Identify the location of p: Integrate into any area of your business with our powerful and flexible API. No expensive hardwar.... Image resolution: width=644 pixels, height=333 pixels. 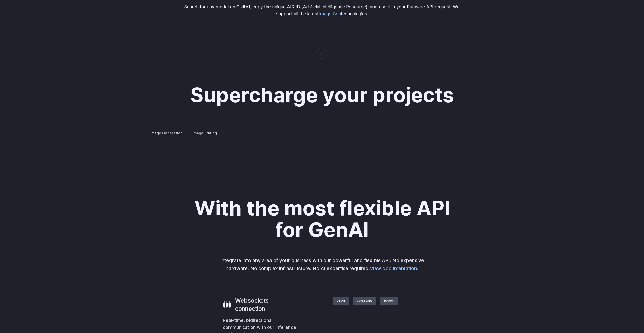
(322, 264).